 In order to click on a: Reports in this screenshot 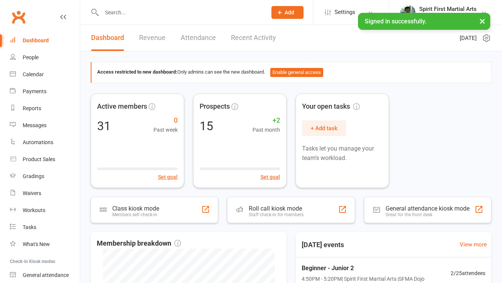, I will do `click(45, 108)`.